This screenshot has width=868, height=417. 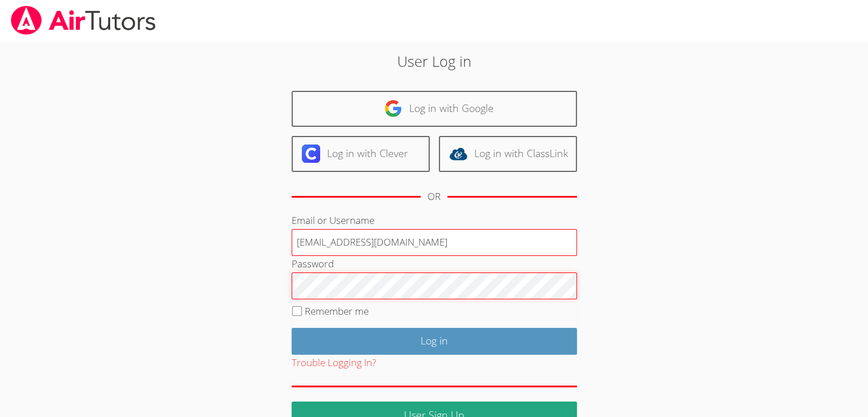 What do you see at coordinates (434, 197) in the screenshot?
I see `div: OR` at bounding box center [434, 197].